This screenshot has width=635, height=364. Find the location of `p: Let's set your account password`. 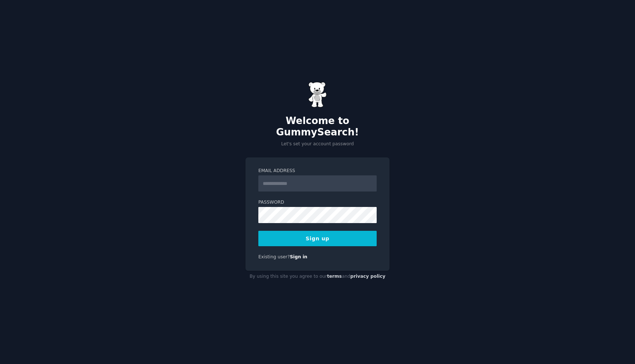

p: Let's set your account password is located at coordinates (318, 144).